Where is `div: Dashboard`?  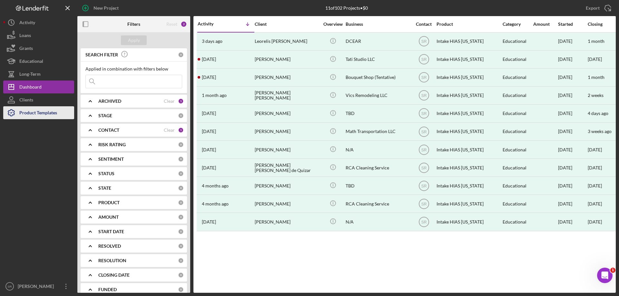
div: Dashboard is located at coordinates (30, 88).